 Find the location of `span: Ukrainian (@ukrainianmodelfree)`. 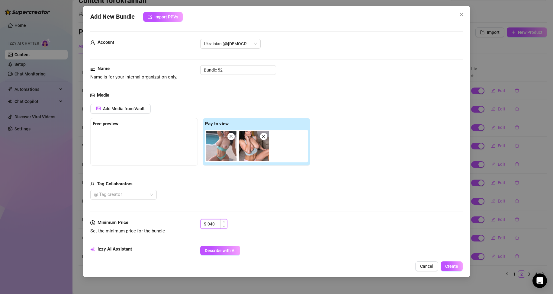

span: Ukrainian (@ukrainianmodelfree) is located at coordinates (230, 44).